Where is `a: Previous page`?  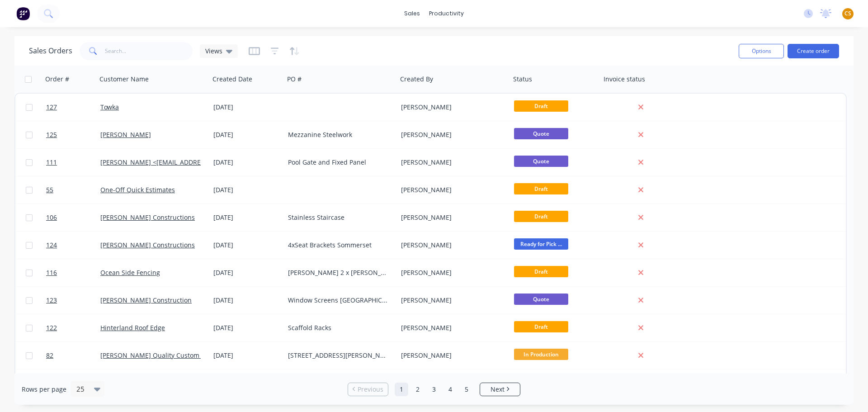
a: Previous page is located at coordinates (368, 389).